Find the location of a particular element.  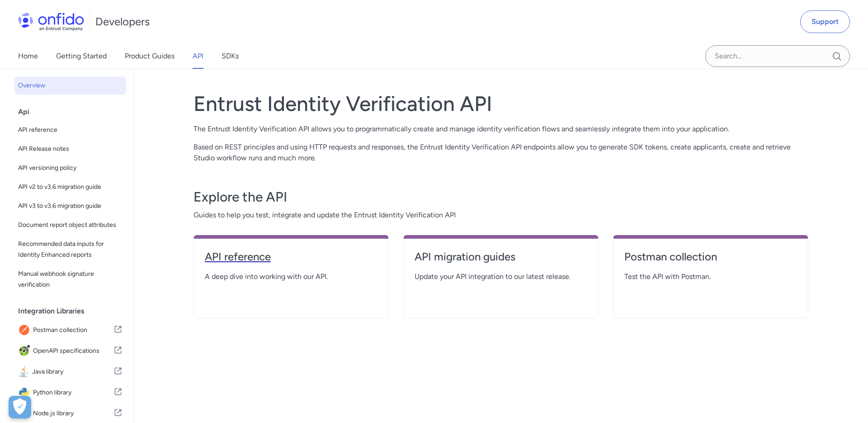

a: Recommended data inputs for Identity Enhanced reports is located at coordinates (70, 250).